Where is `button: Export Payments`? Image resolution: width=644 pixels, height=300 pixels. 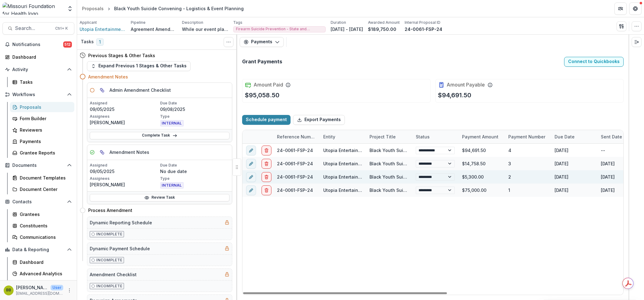 button: Export Payments is located at coordinates (319, 120).